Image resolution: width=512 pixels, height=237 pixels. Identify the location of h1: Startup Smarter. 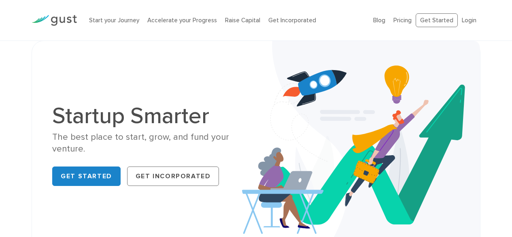
(151, 116).